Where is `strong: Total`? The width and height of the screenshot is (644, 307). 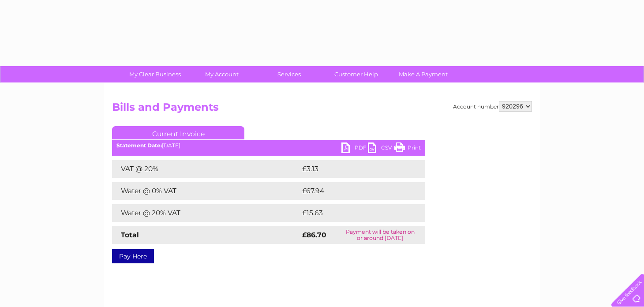
strong: Total is located at coordinates (130, 235).